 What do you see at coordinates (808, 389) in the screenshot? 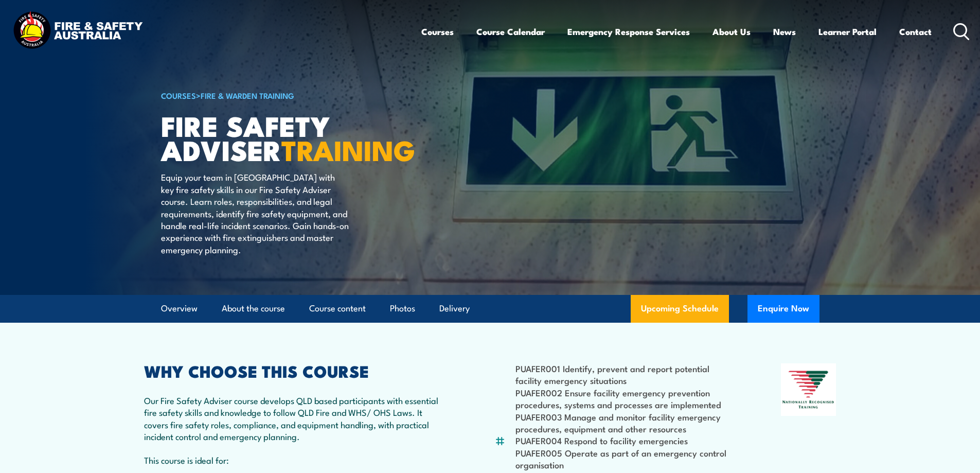
I see `img: Nationally Recognised Training logo.` at bounding box center [808, 389].